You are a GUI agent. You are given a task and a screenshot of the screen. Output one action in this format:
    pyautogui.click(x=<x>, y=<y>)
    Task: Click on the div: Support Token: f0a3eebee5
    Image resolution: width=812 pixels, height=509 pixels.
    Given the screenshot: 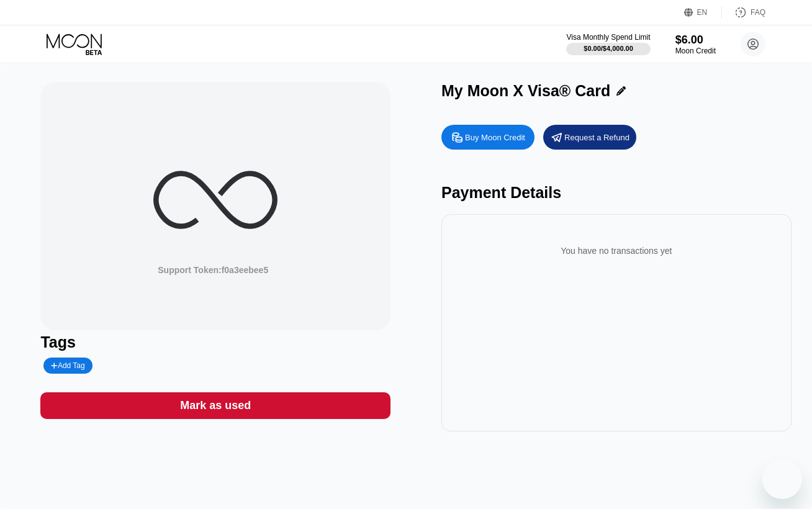 What is the action you would take?
    pyautogui.click(x=213, y=270)
    